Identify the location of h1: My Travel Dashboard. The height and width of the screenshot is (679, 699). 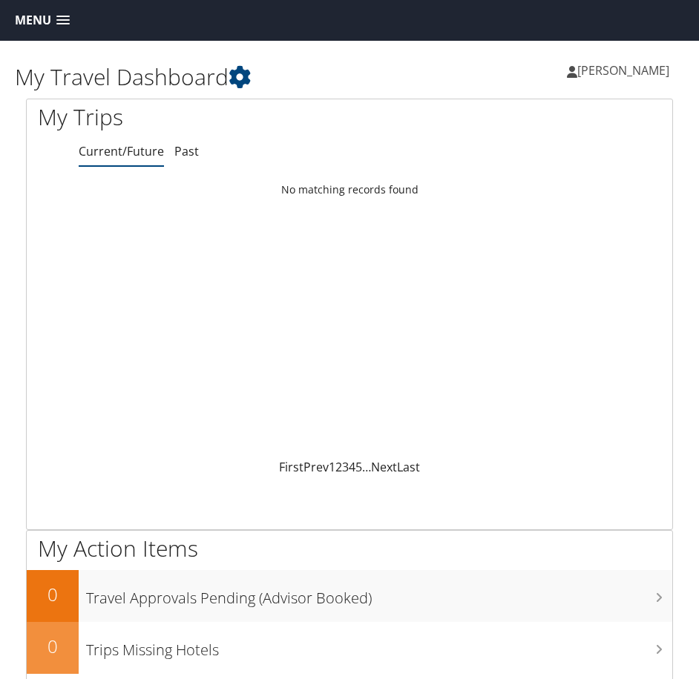
(182, 77).